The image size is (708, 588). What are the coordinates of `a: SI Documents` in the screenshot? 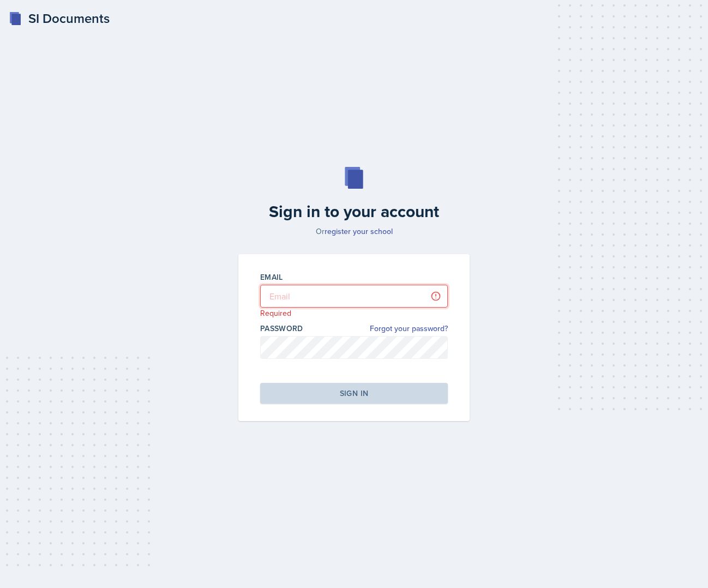 It's located at (59, 19).